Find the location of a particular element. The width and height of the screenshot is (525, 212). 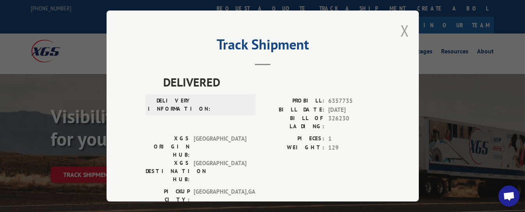

h2: Track Shipment is located at coordinates (263, 46).